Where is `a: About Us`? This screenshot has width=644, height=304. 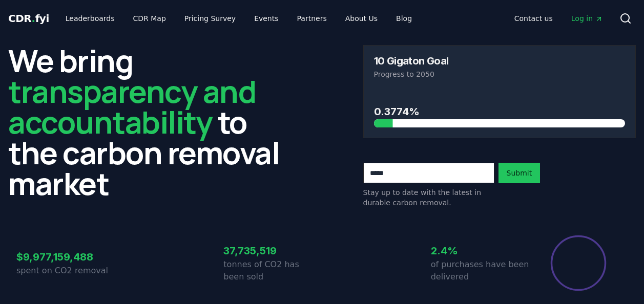
a: About Us is located at coordinates (361, 19).